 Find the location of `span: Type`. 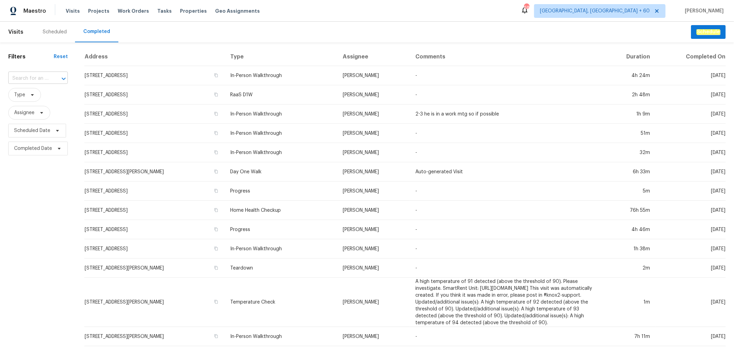

span: Type is located at coordinates (20, 95).